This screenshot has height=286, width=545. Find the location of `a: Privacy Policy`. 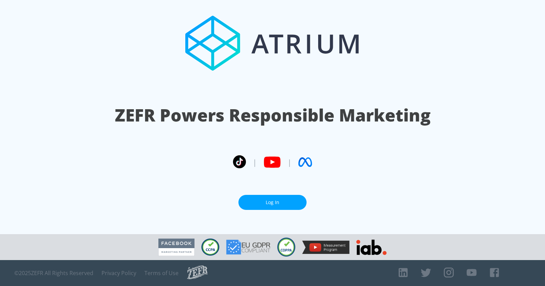

a: Privacy Policy is located at coordinates (119, 273).